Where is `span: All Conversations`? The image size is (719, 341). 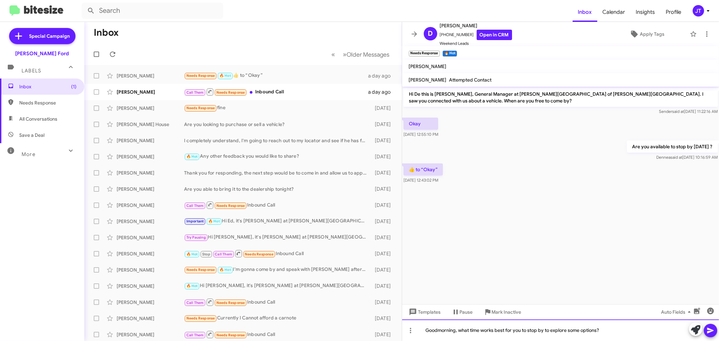 span: All Conversations is located at coordinates (38, 119).